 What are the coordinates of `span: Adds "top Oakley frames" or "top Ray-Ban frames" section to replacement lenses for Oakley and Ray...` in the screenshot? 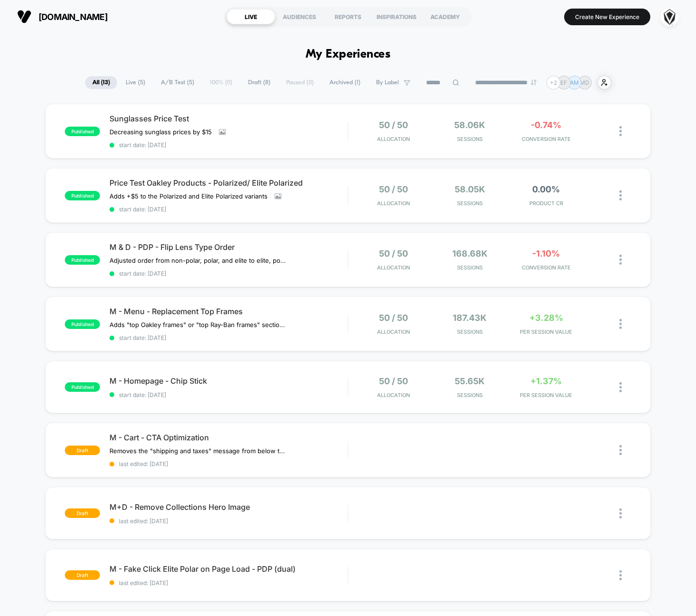 It's located at (198, 325).